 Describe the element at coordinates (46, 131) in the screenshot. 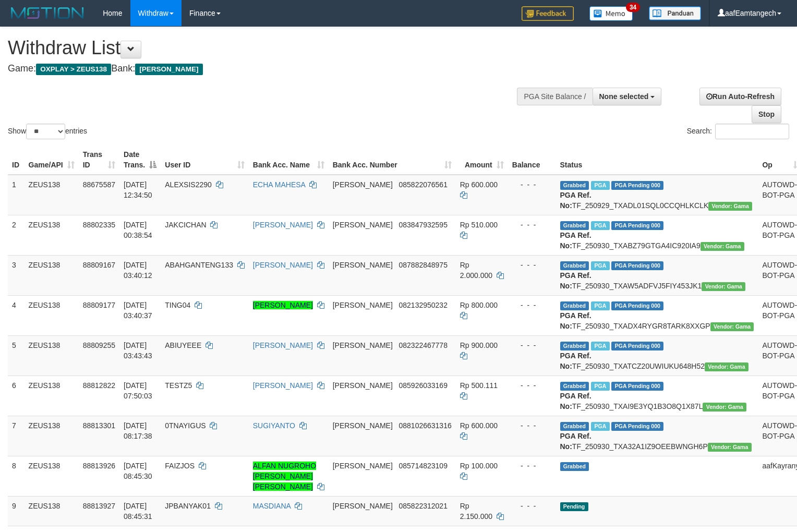

I see `select: Showentries` at that location.